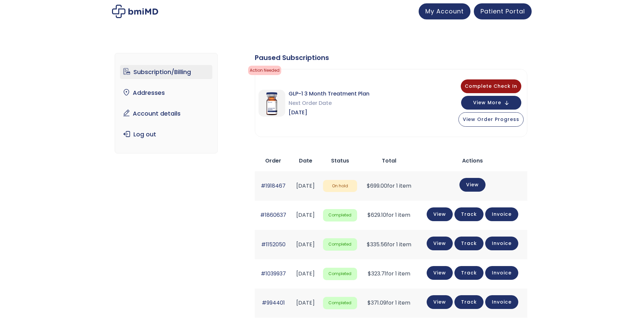 The height and width of the screenshot is (320, 642). I want to click on span: 371.09, so click(377, 302).